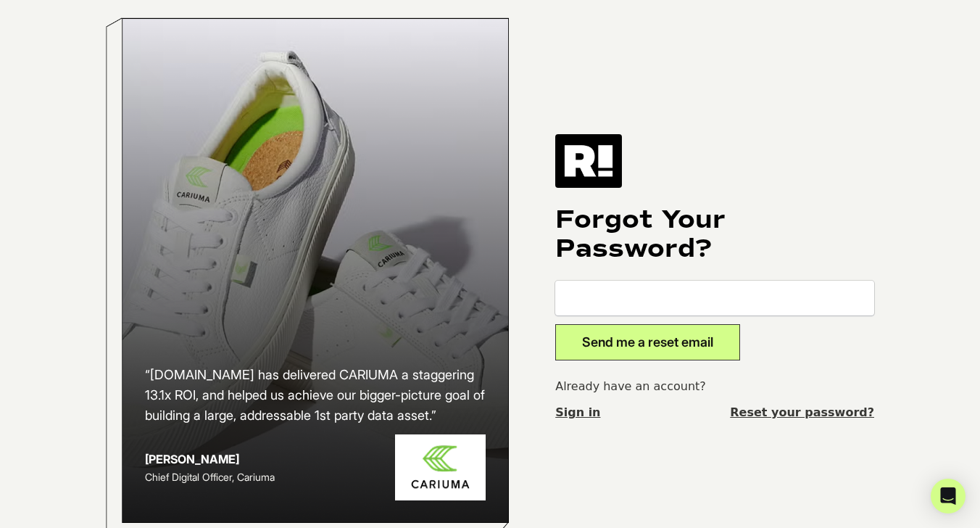 This screenshot has width=980, height=528. I want to click on div: Open Intercom Messenger, so click(948, 496).